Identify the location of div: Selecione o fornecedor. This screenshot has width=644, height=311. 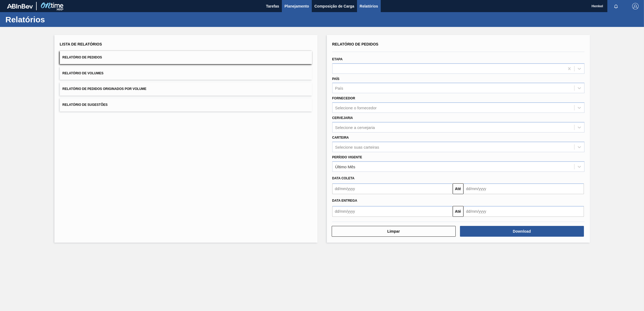
(356, 107).